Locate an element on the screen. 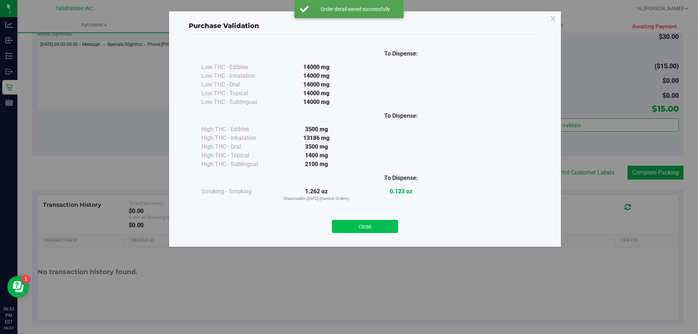  button: Close is located at coordinates (365, 227).